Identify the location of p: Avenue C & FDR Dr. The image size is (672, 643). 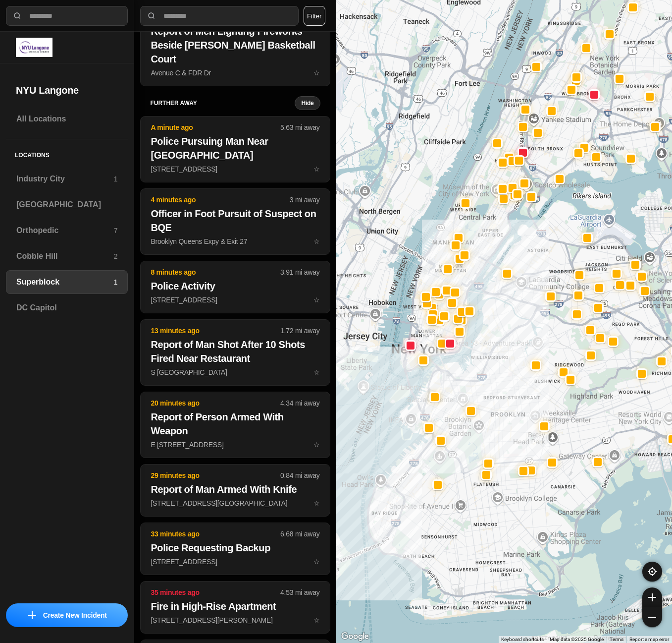
(235, 73).